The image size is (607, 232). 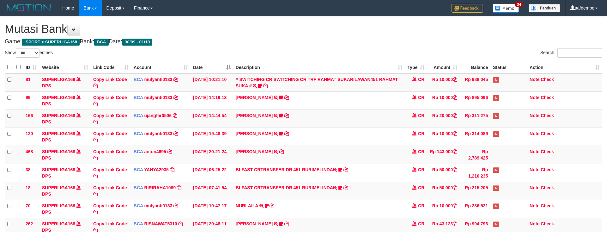 I want to click on td: Rp 215,205, so click(x=475, y=190).